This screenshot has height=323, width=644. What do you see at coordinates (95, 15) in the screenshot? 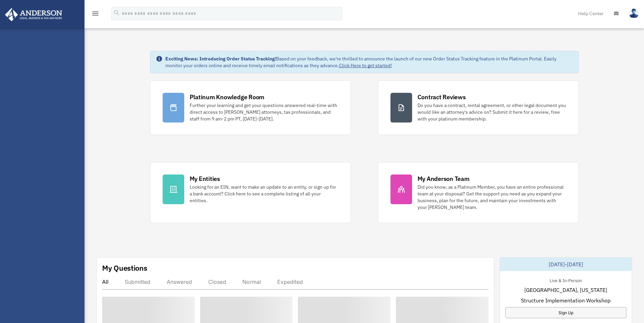
I see `a: menu` at bounding box center [95, 15].